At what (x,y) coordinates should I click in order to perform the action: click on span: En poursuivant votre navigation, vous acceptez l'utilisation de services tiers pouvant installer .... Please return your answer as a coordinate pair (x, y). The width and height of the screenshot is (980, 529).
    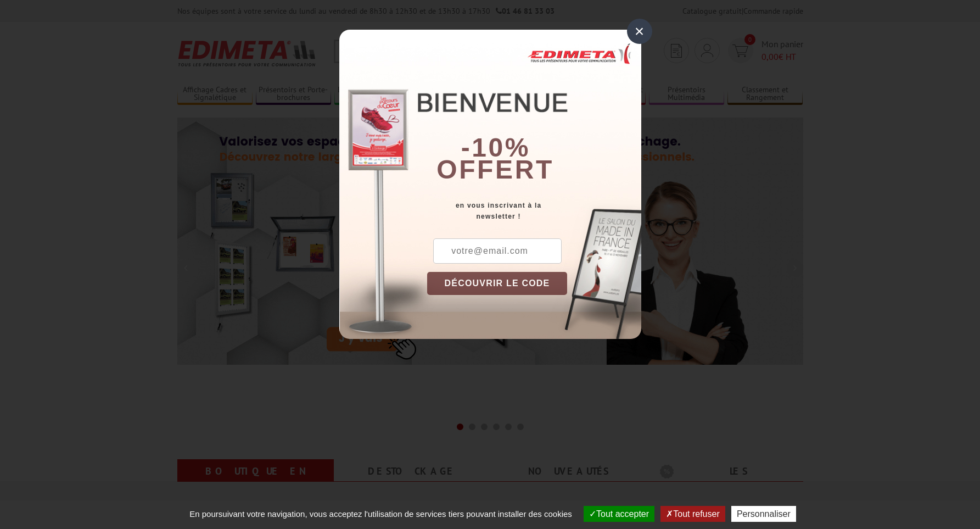
    Looking at the image, I should click on (381, 513).